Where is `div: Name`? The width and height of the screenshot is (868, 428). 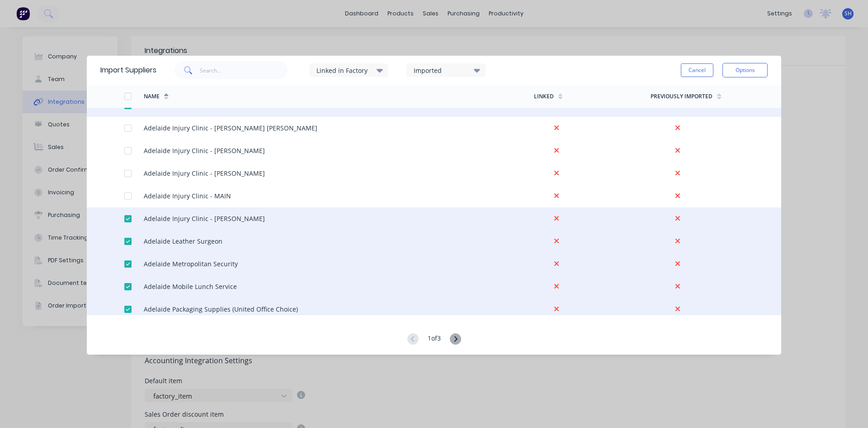
div: Name is located at coordinates (152, 97).